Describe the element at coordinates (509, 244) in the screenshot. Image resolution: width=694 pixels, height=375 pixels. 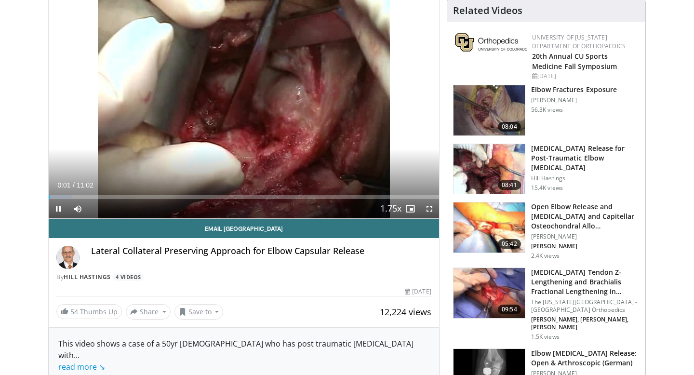
I see `span: 05:42` at that location.